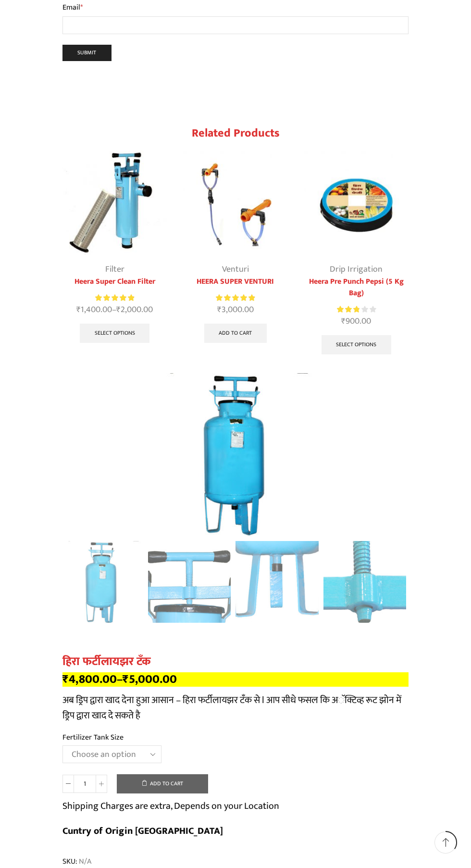 The height and width of the screenshot is (868, 471). What do you see at coordinates (356, 345) in the screenshot?
I see `a: Select options for “Heera Pre Punch Pepsi (5 Kg Bag)”` at bounding box center [356, 345].